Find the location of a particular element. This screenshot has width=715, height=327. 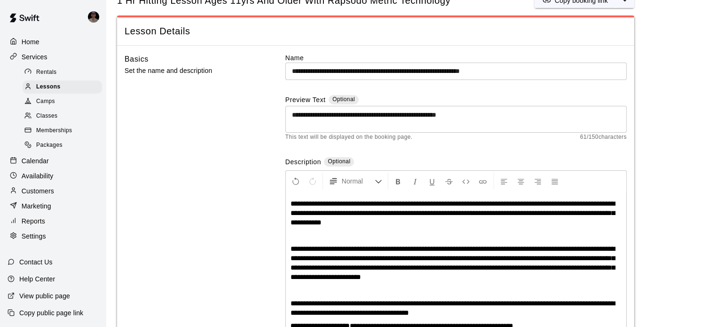

div: Customers is located at coordinates (53, 191).